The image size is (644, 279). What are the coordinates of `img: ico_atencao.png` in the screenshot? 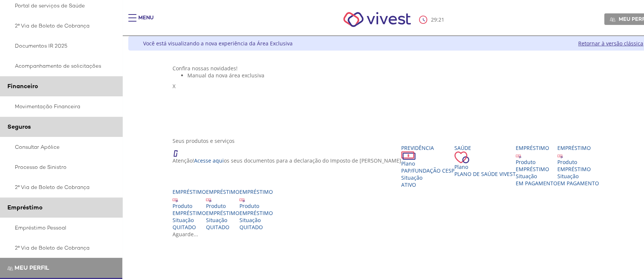 It's located at (179, 151).